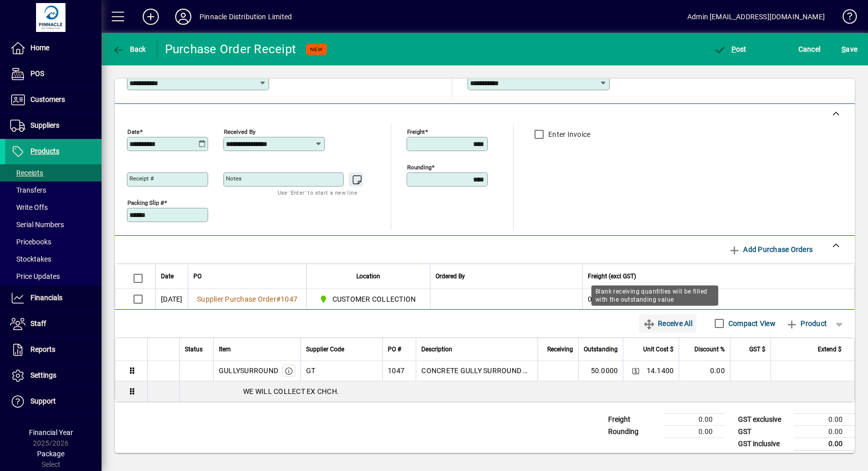 This screenshot has height=471, width=868. What do you see at coordinates (667, 324) in the screenshot?
I see `button: Receive All` at bounding box center [667, 324].